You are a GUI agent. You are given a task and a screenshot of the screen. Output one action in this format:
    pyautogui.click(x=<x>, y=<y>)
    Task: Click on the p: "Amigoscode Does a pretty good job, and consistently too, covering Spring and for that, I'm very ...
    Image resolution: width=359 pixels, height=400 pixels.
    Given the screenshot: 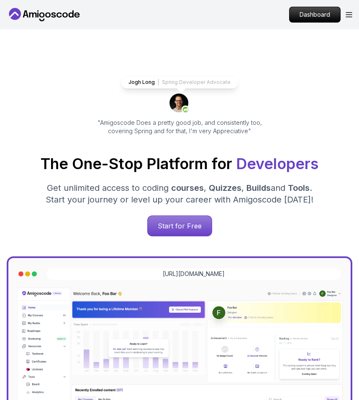 What is the action you would take?
    pyautogui.click(x=179, y=127)
    